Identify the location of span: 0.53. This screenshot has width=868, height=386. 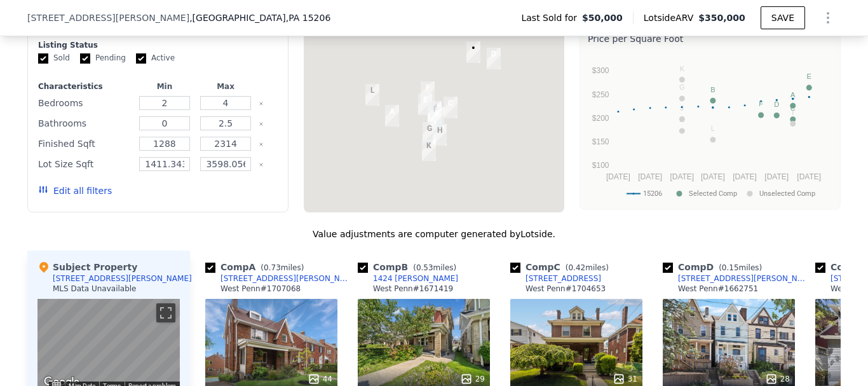
(425, 268).